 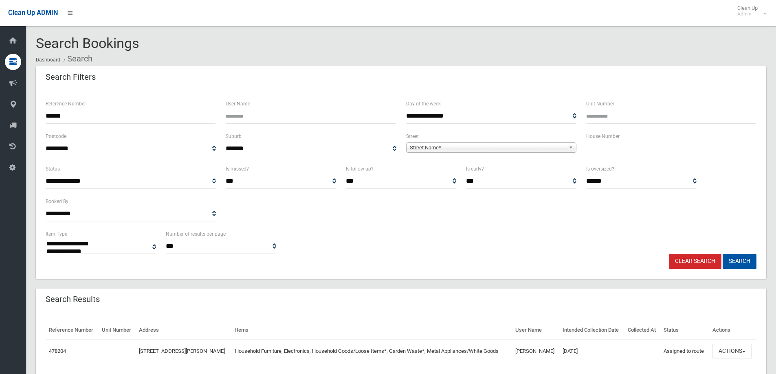 I want to click on th: Intended Collection Date, so click(x=592, y=330).